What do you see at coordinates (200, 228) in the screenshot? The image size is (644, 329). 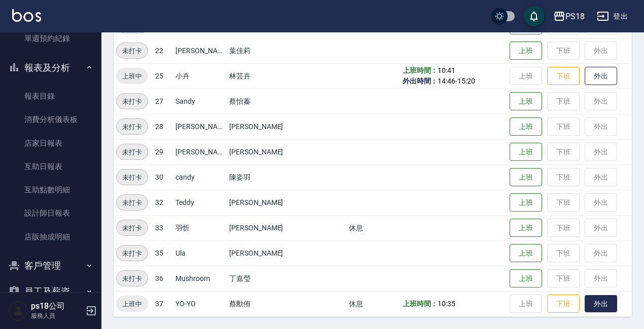 I see `td: 羽忻` at bounding box center [200, 228].